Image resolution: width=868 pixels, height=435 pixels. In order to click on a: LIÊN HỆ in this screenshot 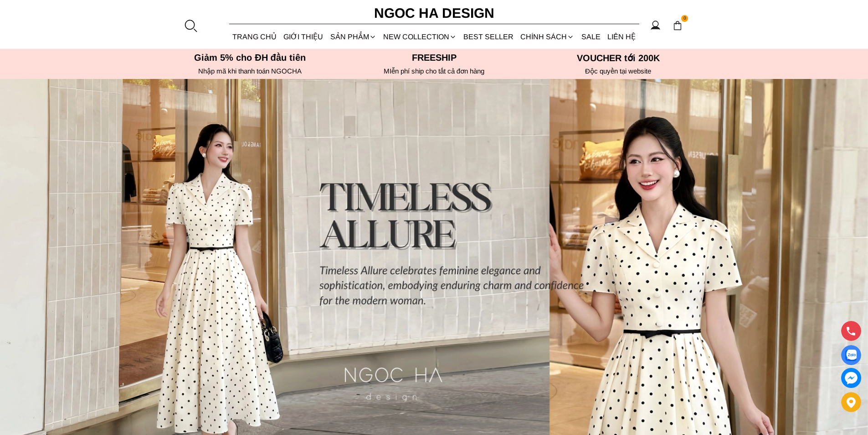, I will do `click(621, 37)`.